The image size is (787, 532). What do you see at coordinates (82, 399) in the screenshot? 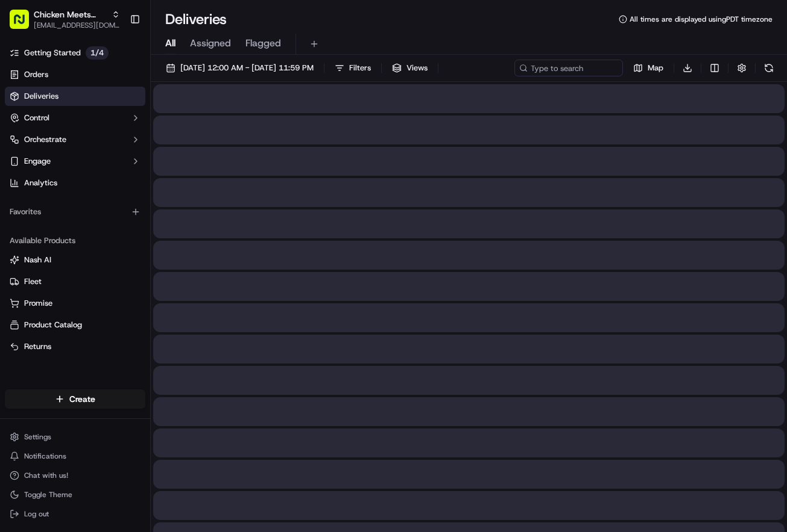
I see `span: Create` at bounding box center [82, 399].